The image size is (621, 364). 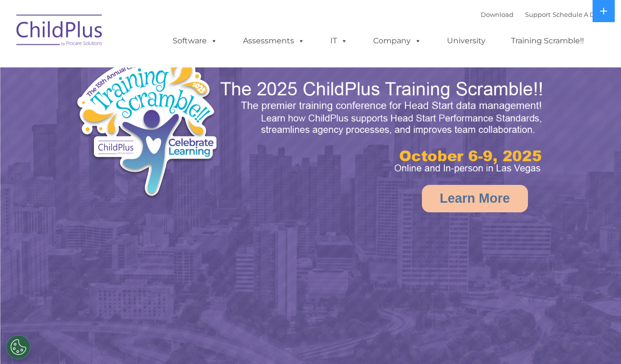 What do you see at coordinates (59, 32) in the screenshot?
I see `img: ChildPlus by Procare Solutions` at bounding box center [59, 32].